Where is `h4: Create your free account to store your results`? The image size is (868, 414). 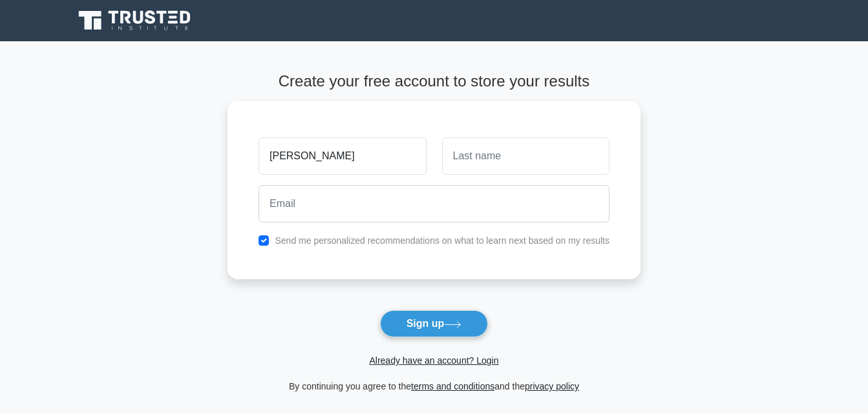
h4: Create your free account to store your results is located at coordinates (433, 81).